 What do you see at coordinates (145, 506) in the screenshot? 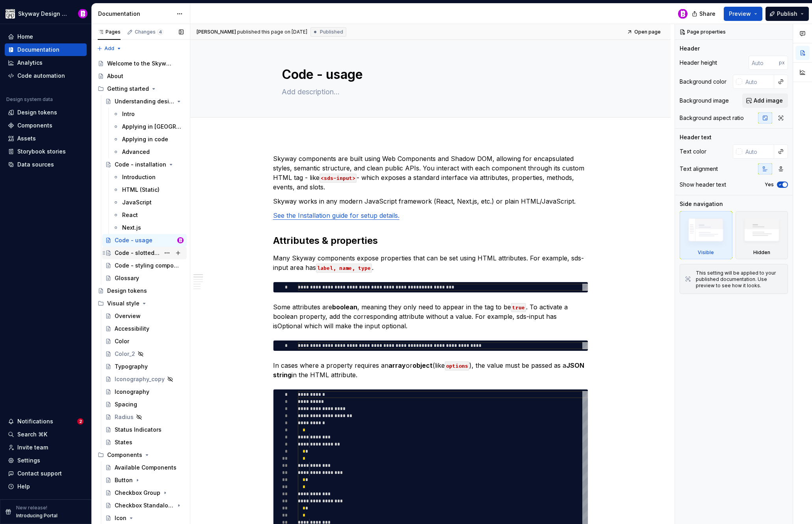
I see `div: Checkbox Standalone` at bounding box center [145, 506].